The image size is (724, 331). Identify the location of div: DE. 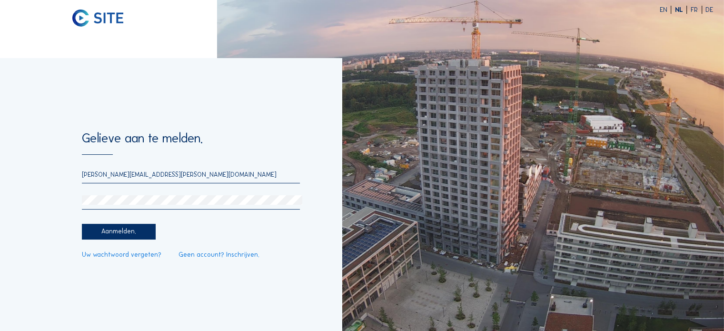
(710, 10).